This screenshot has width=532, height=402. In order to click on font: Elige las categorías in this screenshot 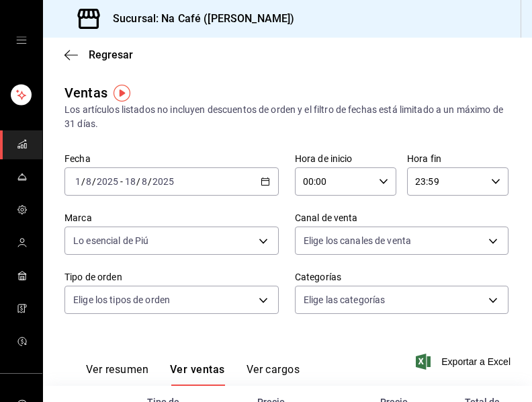, I will do `click(345, 300)`.